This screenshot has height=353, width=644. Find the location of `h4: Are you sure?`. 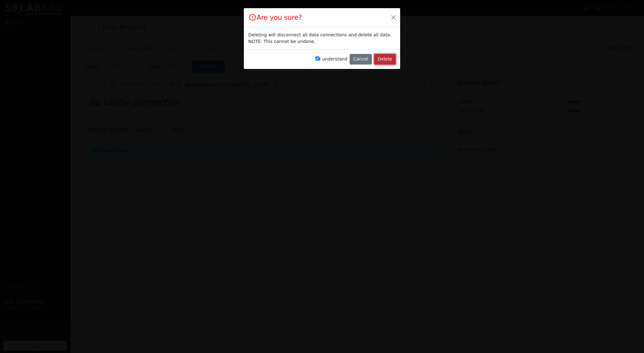

h4: Are you sure? is located at coordinates (275, 18).